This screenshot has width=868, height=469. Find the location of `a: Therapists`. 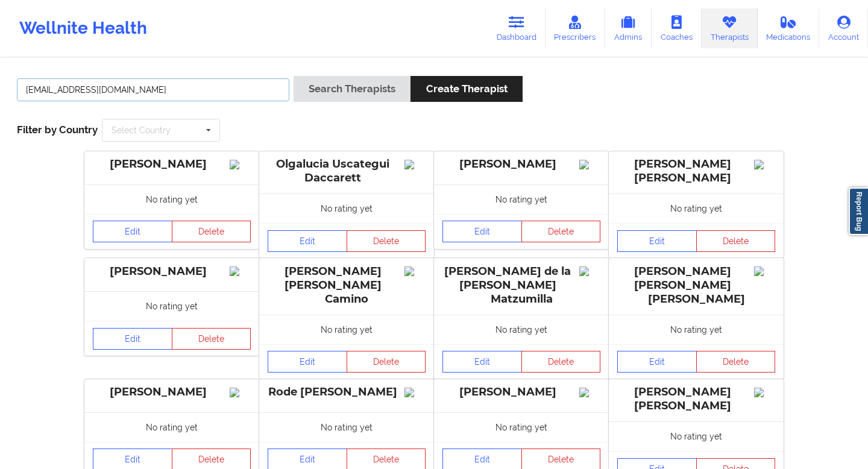

a: Therapists is located at coordinates (730, 28).